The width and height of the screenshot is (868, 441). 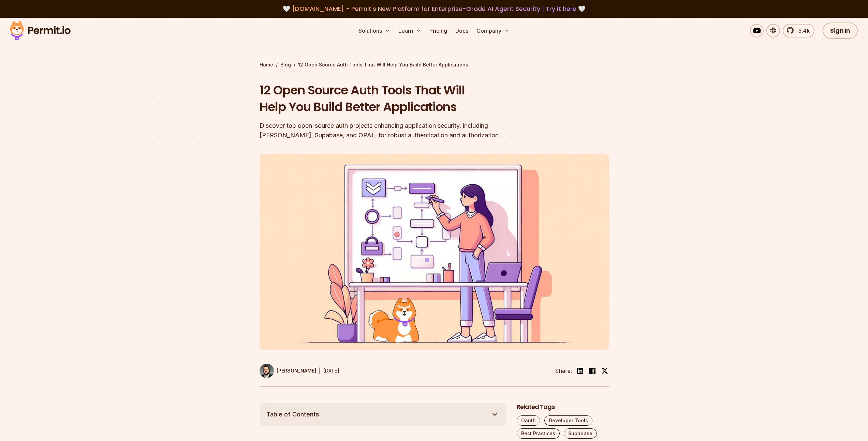 I want to click on button: Learn, so click(x=410, y=31).